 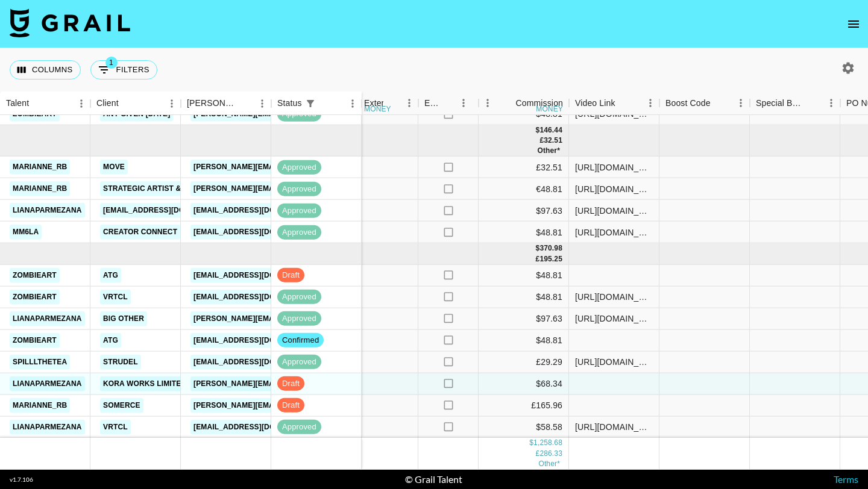 What do you see at coordinates (26, 232) in the screenshot?
I see `a: mm6la` at bounding box center [26, 232].